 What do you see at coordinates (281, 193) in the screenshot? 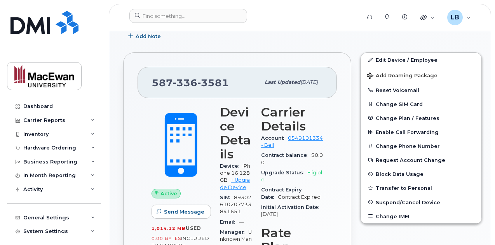
I see `span: Contract Expiry Date` at bounding box center [281, 193].